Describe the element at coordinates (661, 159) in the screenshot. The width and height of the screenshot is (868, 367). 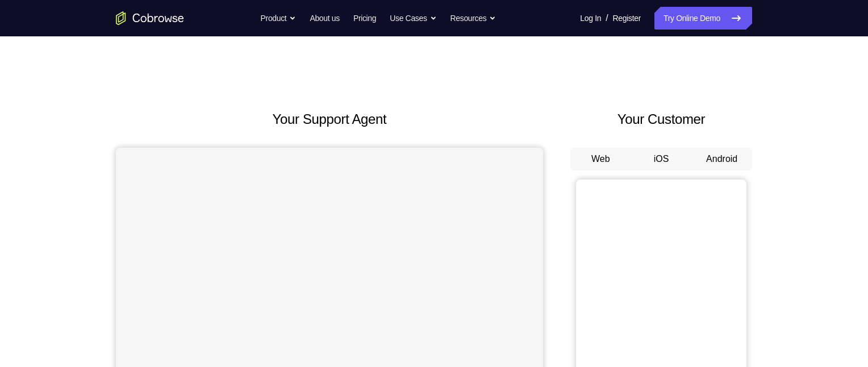
I see `button: iOS` at that location.